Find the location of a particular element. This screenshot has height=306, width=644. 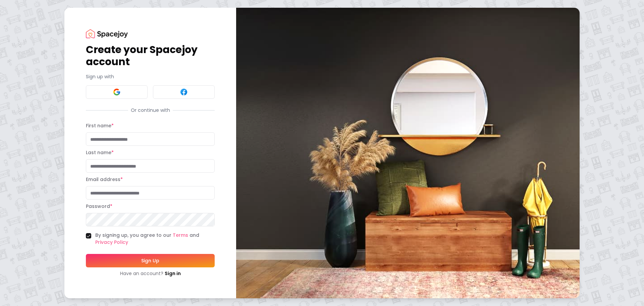

label: Last name is located at coordinates (100, 152).